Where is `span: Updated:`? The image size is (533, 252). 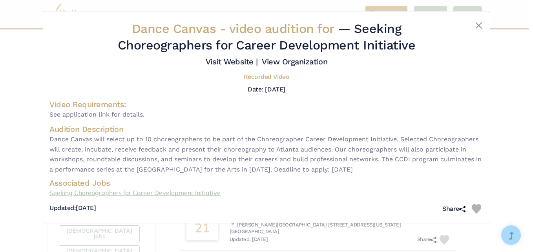 span: Updated: is located at coordinates (62, 208).